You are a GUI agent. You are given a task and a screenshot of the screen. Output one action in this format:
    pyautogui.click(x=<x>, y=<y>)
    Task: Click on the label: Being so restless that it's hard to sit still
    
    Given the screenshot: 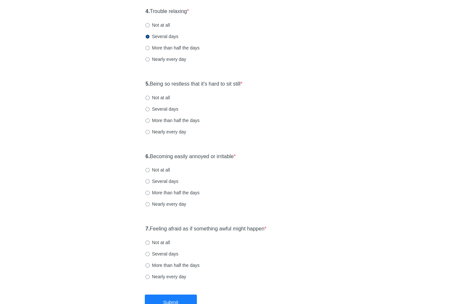 What is the action you would take?
    pyautogui.click(x=194, y=84)
    